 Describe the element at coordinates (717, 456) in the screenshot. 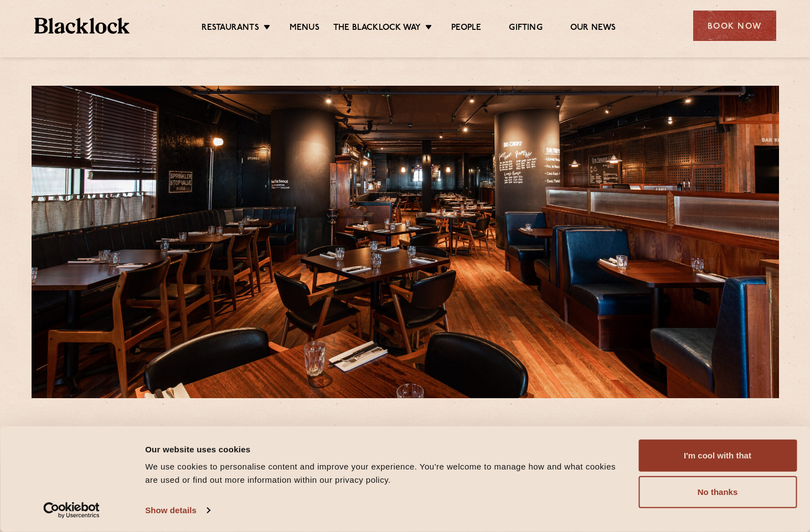

I see `button: I'm cool with that` at that location.